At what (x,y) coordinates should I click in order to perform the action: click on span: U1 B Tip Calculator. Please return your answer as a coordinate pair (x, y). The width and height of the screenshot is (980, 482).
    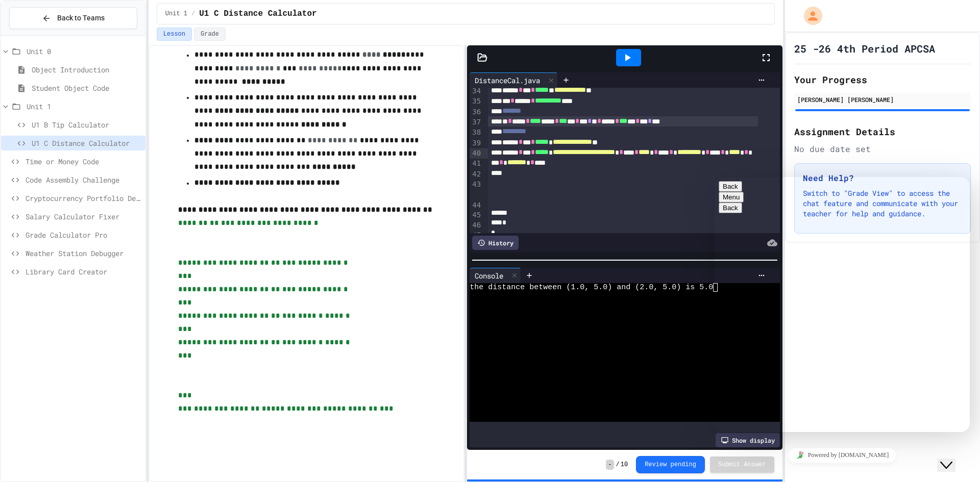
    Looking at the image, I should click on (86, 125).